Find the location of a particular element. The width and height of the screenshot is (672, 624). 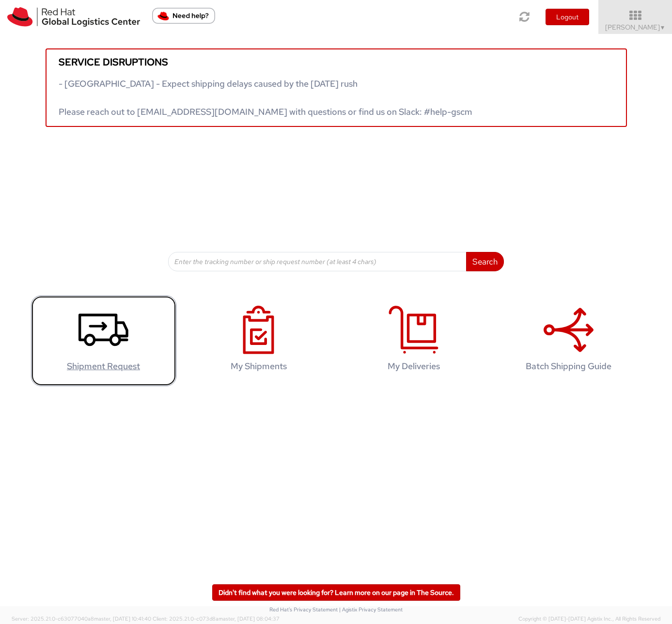

a: Shipment Request is located at coordinates (104, 340).